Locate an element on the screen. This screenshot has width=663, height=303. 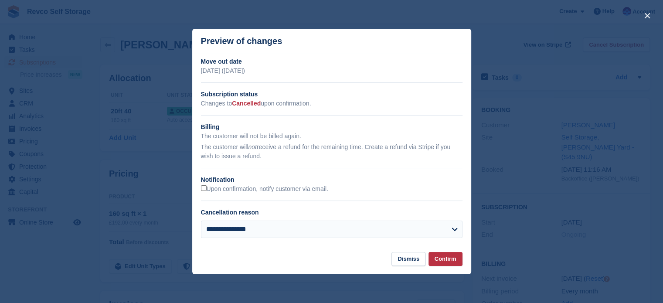
p: The customer will receive a refund for the remaining time. Create a refund via Stripe if you wish... is located at coordinates (332, 152).